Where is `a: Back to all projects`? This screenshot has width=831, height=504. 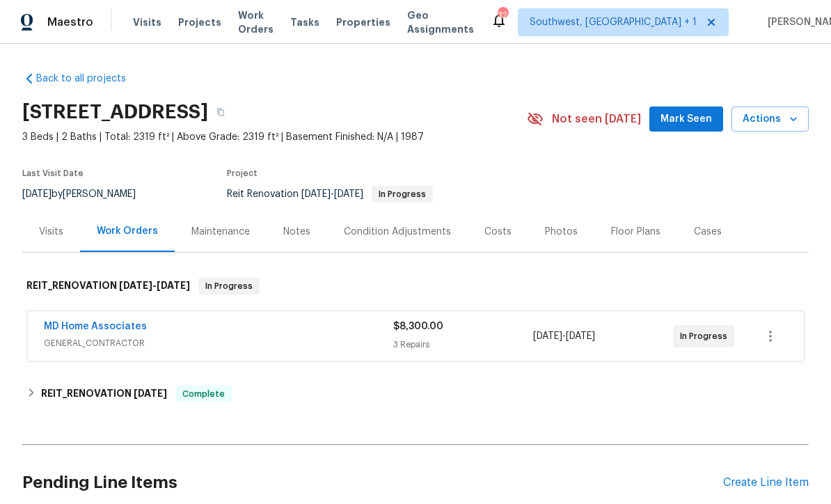
a: Back to all projects is located at coordinates (89, 79).